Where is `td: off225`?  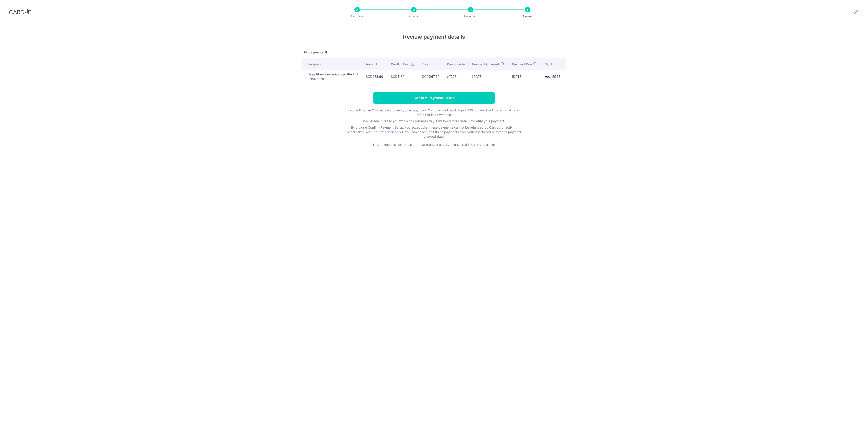 td: off225 is located at coordinates (456, 76).